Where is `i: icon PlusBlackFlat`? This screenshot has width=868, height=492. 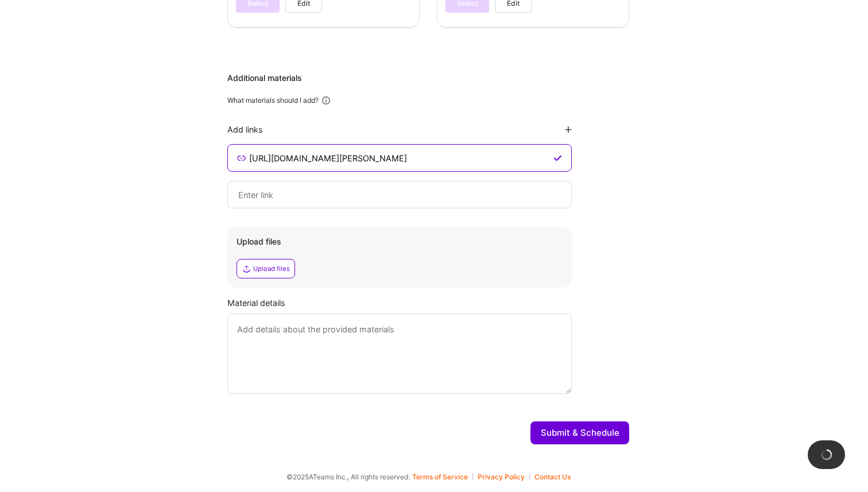
i: icon PlusBlackFlat is located at coordinates (569, 130).